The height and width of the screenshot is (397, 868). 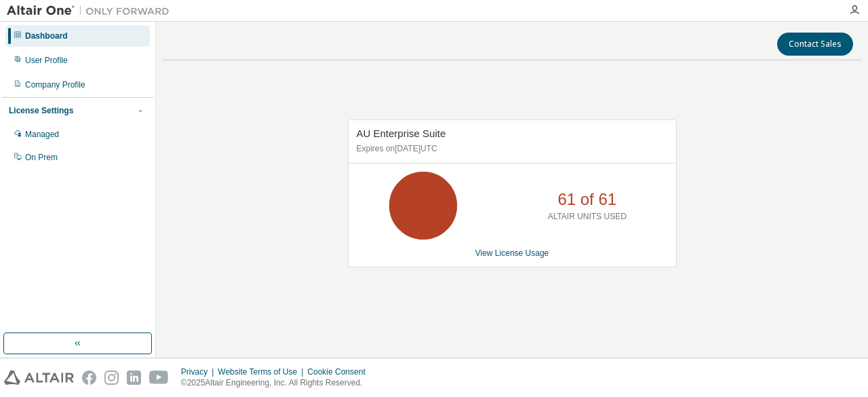 What do you see at coordinates (42, 134) in the screenshot?
I see `div: Managed` at bounding box center [42, 134].